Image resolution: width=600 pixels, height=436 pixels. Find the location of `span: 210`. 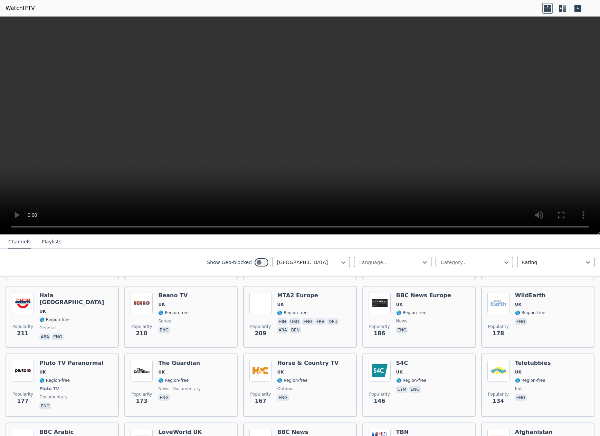

span: 210 is located at coordinates (141, 334).